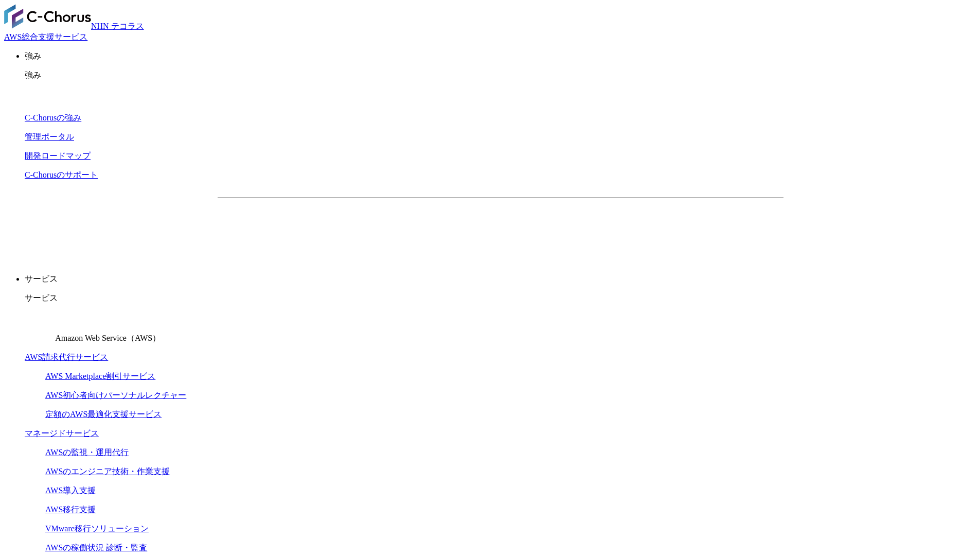  I want to click on a: 管理ポータル, so click(50, 136).